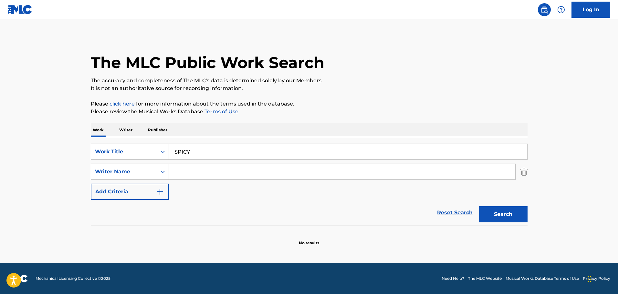  Describe the element at coordinates (309, 185) in the screenshot. I see `form: Search Form` at that location.